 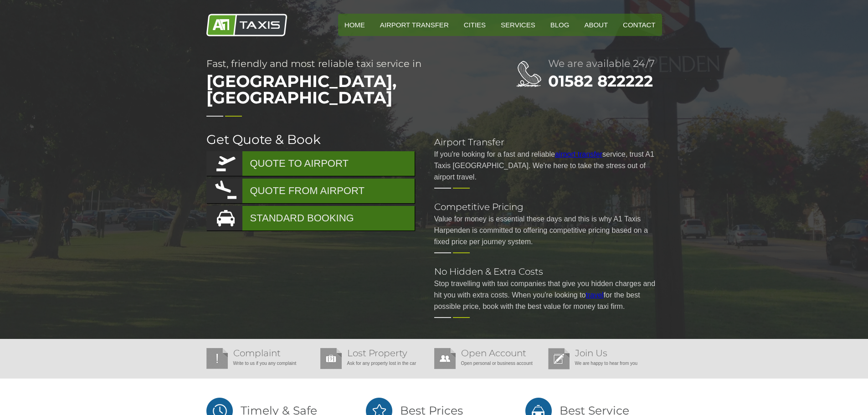 I want to click on a: Contact, so click(x=638, y=24).